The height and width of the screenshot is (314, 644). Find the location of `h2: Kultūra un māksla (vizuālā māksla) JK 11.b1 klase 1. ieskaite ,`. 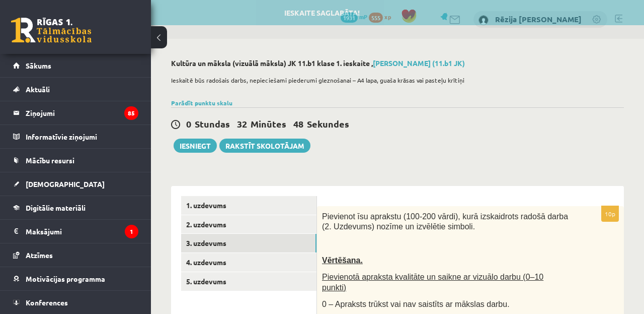

h2: Kultūra un māksla (vizuālā māksla) JK 11.b1 klase 1. ieskaite , is located at coordinates (397, 63).